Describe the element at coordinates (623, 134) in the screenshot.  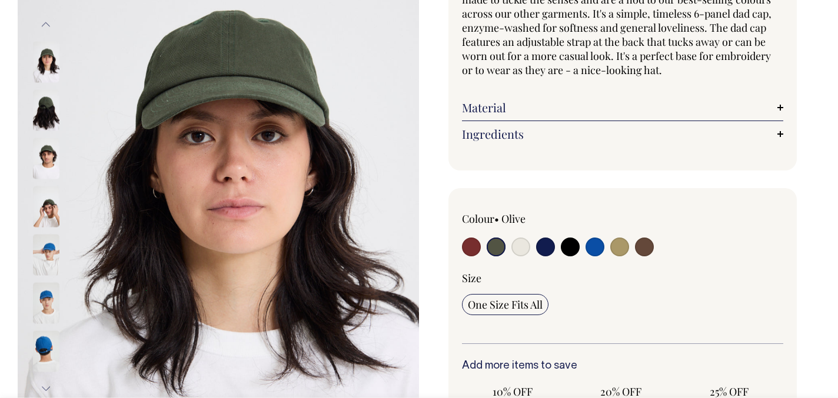
I see `a: Ingredients` at that location.